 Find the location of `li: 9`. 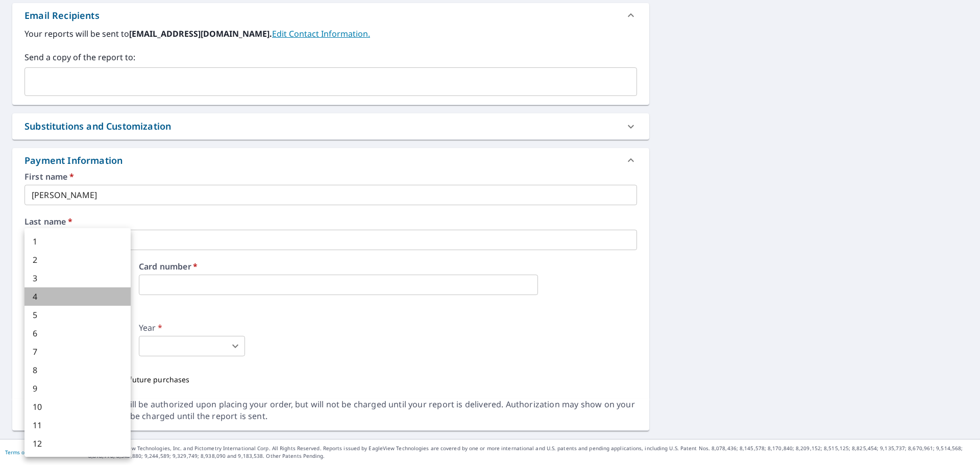

li: 9 is located at coordinates (78, 388).